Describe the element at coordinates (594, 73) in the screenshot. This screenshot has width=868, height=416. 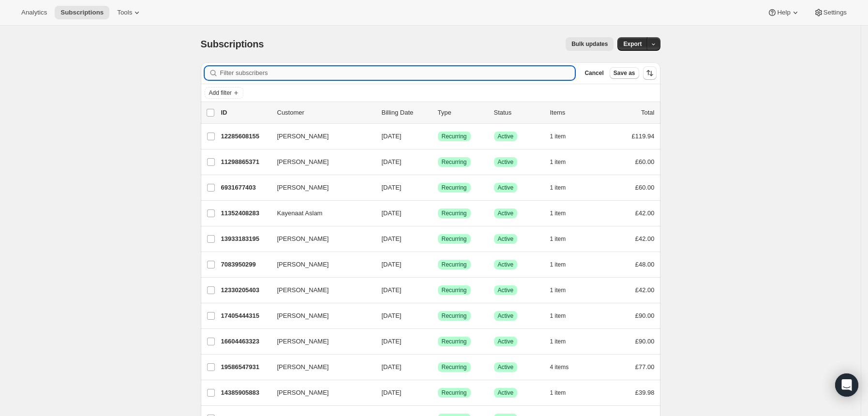
I see `button: Cancel` at that location.